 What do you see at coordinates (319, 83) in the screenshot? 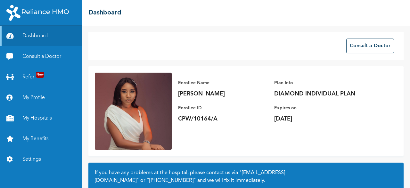
I see `p: Plan Info` at bounding box center [319, 83].